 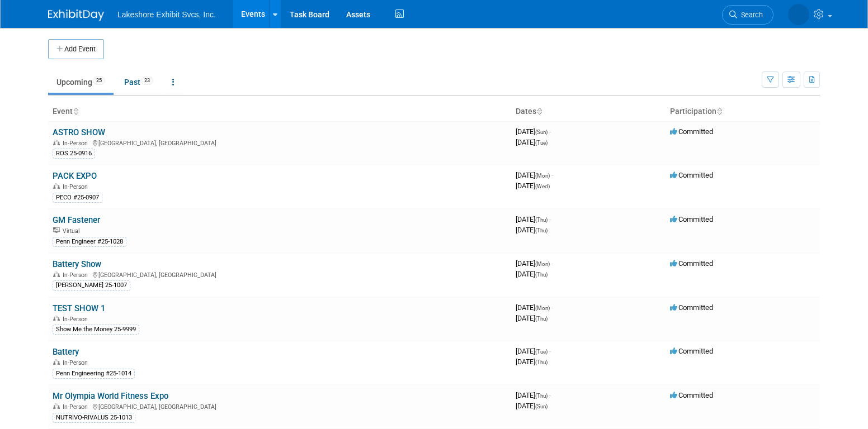 I want to click on span: 23, so click(x=147, y=80).